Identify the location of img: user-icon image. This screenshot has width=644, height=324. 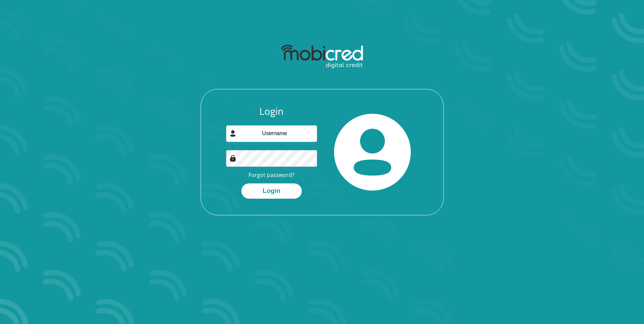
(233, 133).